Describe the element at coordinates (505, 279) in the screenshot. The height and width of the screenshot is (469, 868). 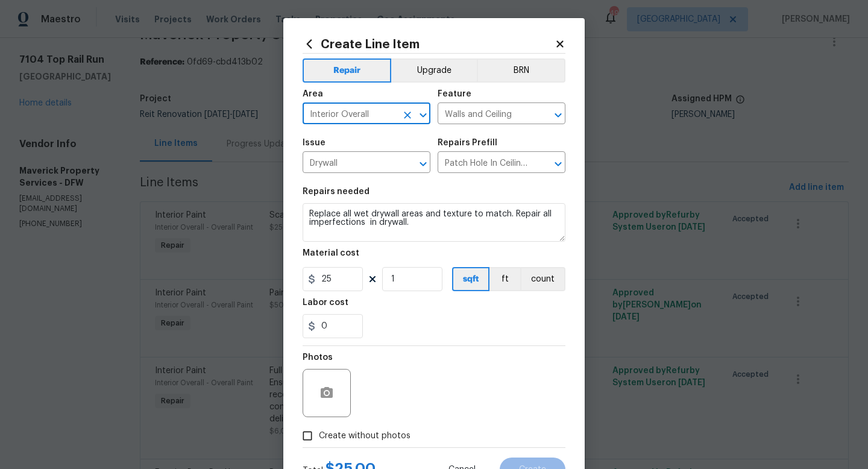
I see `button: ft` at that location.